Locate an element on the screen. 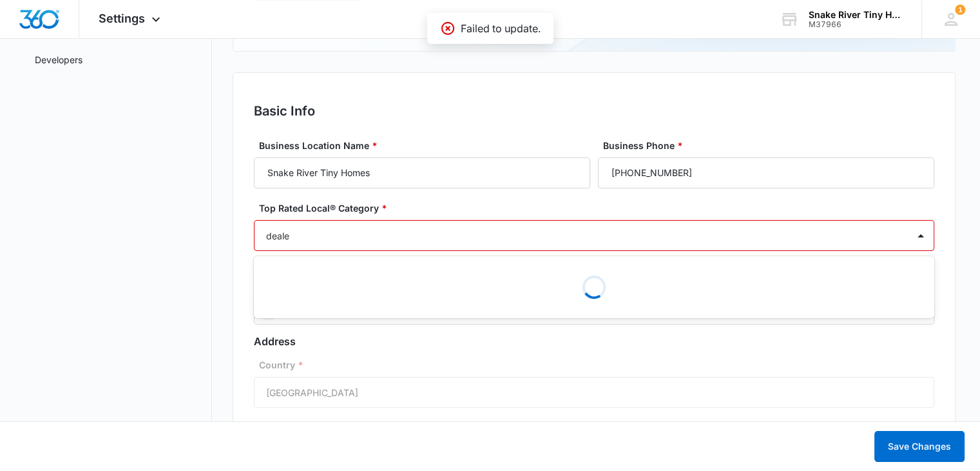 This screenshot has width=980, height=471. label: Top Rated Local® Category is located at coordinates (599, 208).